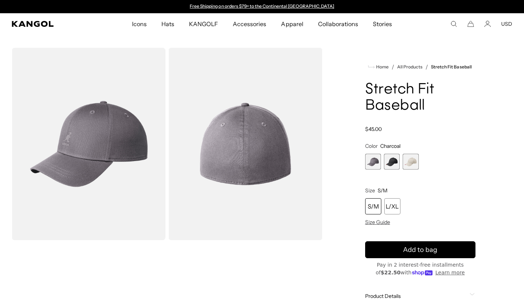  I want to click on nav: breadcrumbs, so click(421, 67).